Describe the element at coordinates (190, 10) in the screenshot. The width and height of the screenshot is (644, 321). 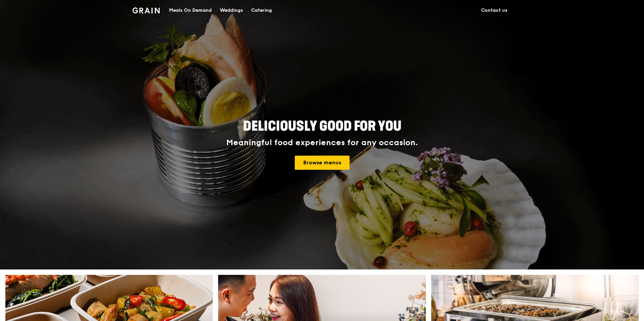
I see `div: Meals On Demand` at that location.